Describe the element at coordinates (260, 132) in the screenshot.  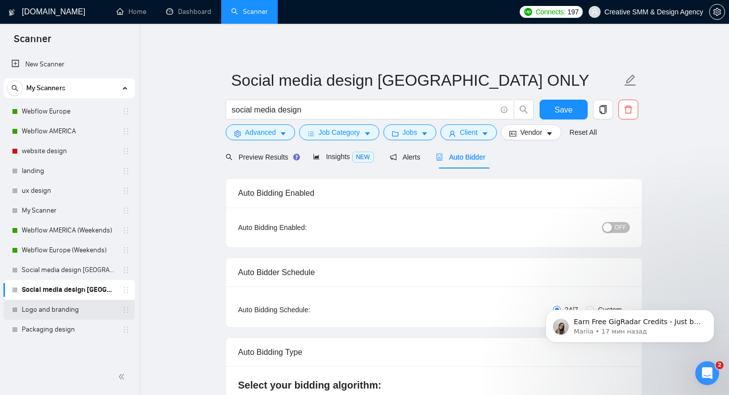
I see `button: settingAdvancedcaret-down` at that location.